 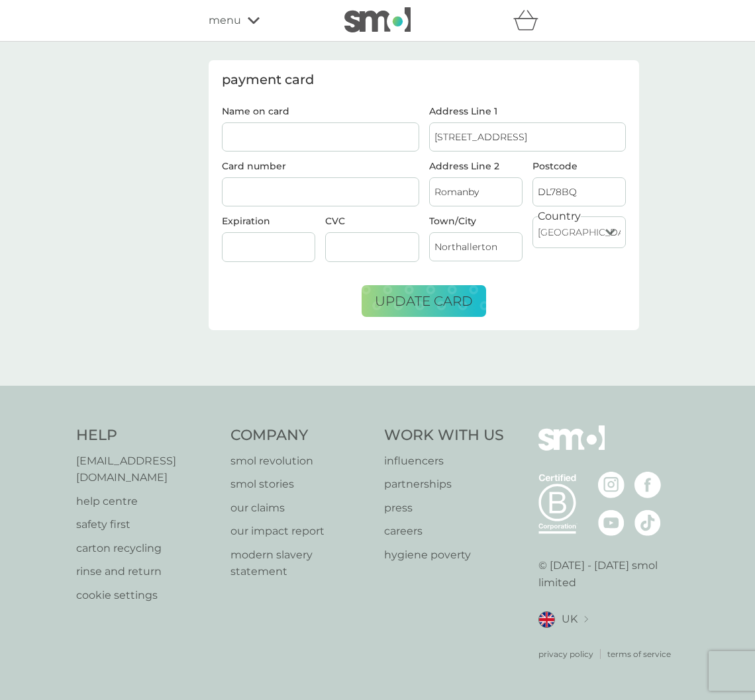 I want to click on div: payment card, so click(x=424, y=80).